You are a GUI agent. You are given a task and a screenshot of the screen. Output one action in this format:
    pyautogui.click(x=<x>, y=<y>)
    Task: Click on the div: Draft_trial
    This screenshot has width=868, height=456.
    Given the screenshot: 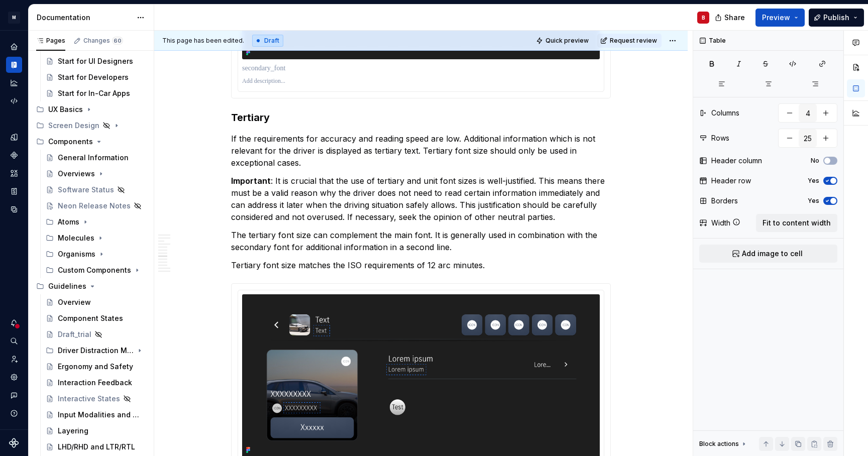 What is the action you would take?
    pyautogui.click(x=74, y=335)
    